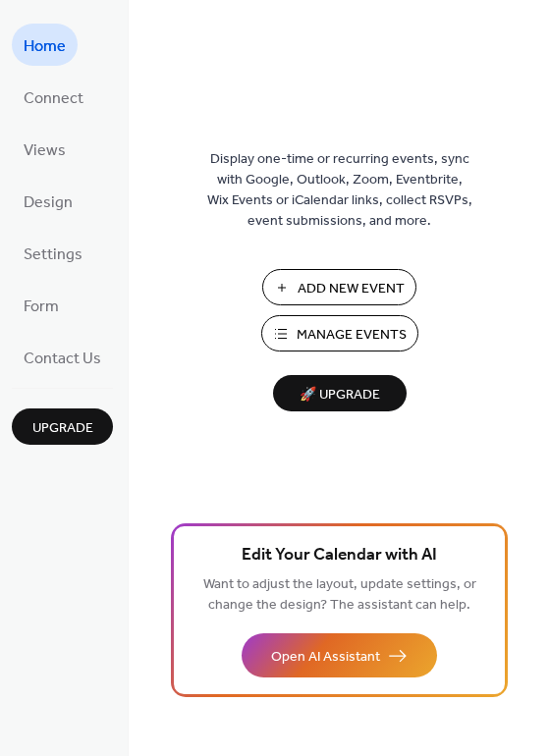 The image size is (550, 756). What do you see at coordinates (41, 306) in the screenshot?
I see `span: Form` at bounding box center [41, 306].